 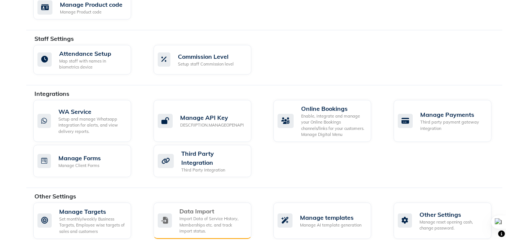 I want to click on div: Data Import, so click(x=212, y=211).